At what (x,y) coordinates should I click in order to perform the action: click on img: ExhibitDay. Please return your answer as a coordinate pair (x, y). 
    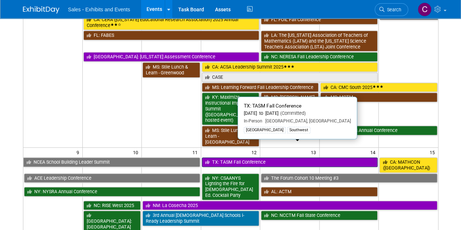
    Looking at the image, I should click on (41, 10).